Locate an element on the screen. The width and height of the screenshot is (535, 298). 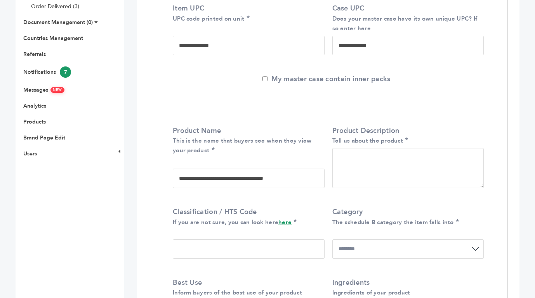
small: Inform buyers of the best use of your product is located at coordinates (237, 292).